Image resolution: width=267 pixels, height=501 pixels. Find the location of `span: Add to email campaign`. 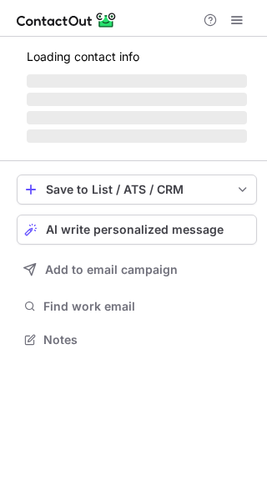

span: Add to email campaign is located at coordinates (111, 270).